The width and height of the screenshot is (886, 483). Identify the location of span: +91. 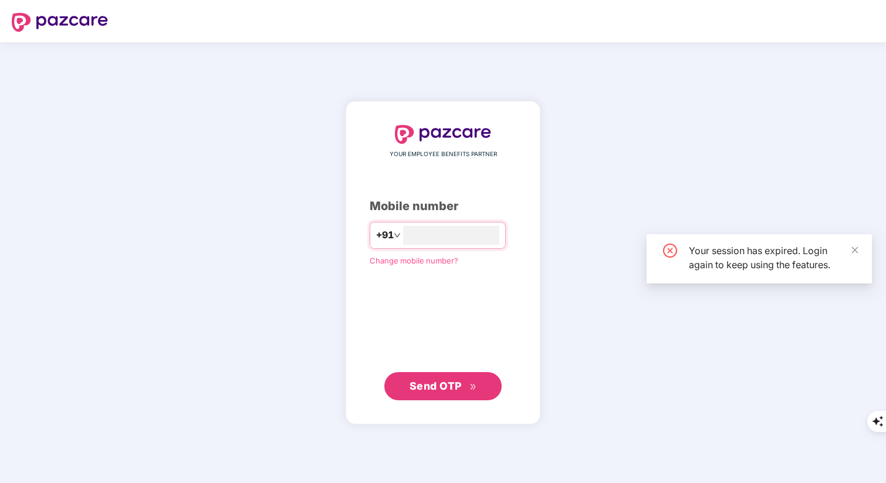
(385, 235).